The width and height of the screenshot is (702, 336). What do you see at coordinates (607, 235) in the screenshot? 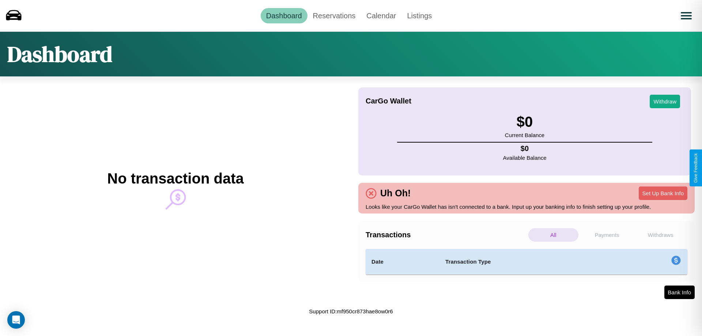
I see `p: Payments` at bounding box center [607, 235].